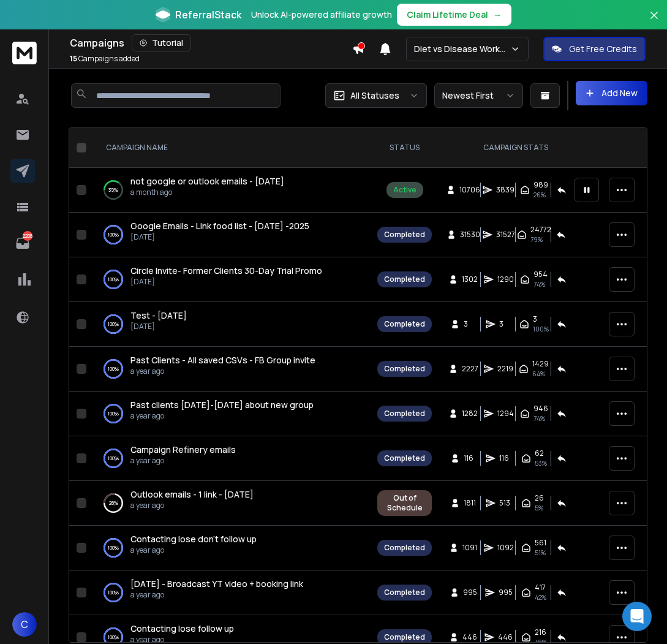  Describe the element at coordinates (469, 547) in the screenshot. I see `span: 1091` at that location.